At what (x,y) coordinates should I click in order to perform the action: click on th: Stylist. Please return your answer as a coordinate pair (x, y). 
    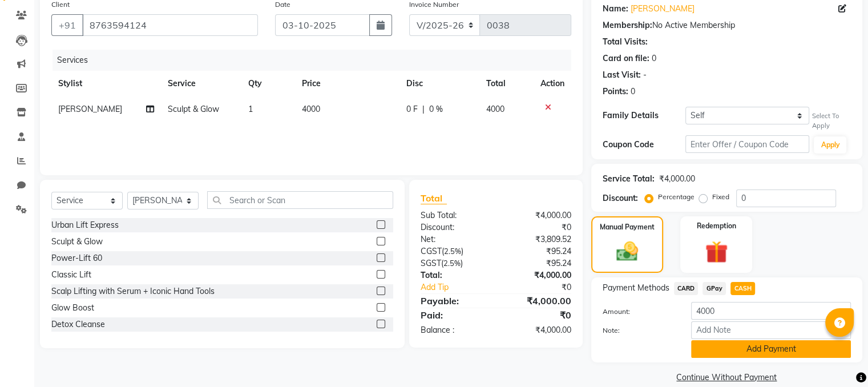
    Looking at the image, I should click on (106, 84).